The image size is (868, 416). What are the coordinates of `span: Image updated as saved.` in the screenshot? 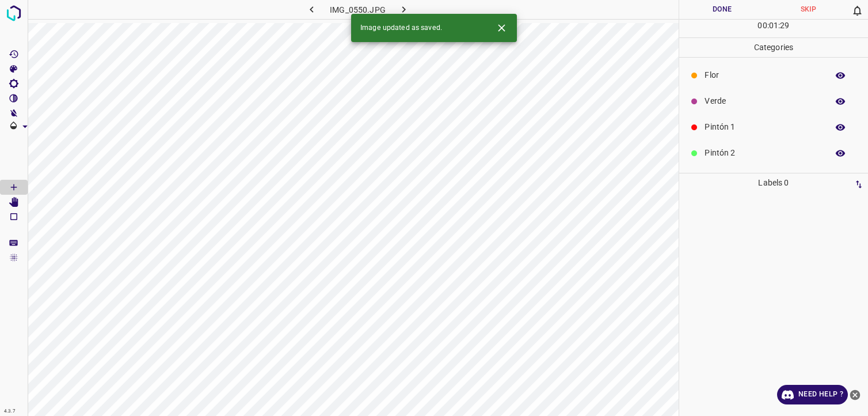 It's located at (401, 28).